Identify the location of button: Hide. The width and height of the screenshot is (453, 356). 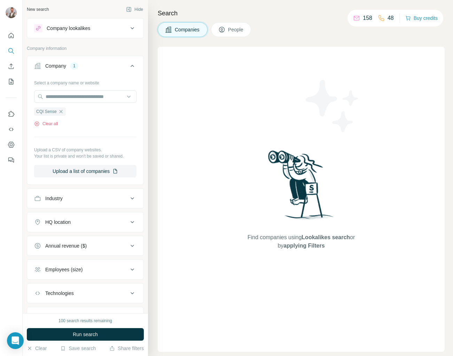
(135, 9).